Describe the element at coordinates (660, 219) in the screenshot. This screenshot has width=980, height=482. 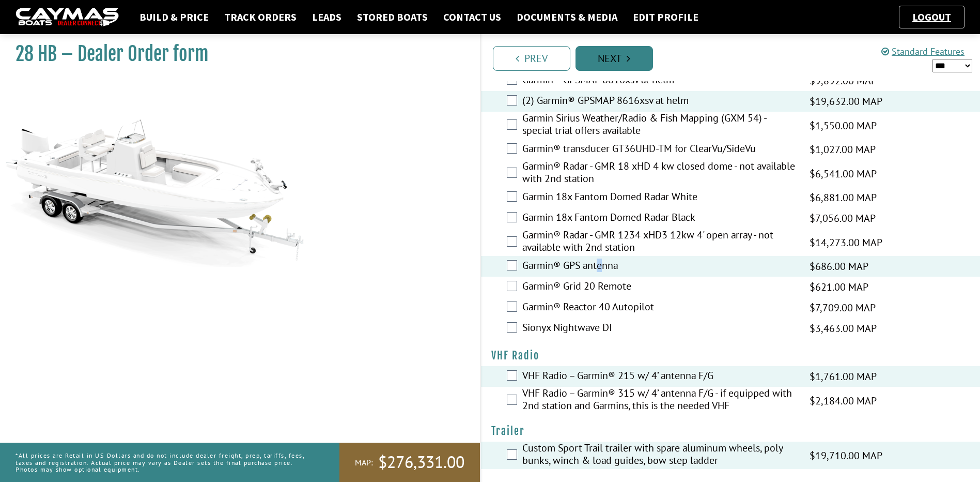
I see `label: Garmin 18x Fantom Domed Radar Black` at that location.